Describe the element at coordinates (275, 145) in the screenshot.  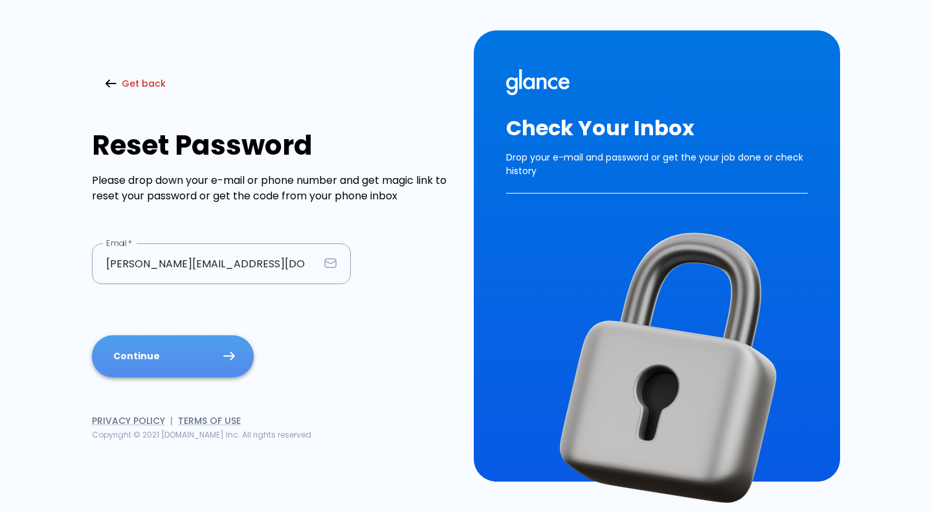
I see `h1: Reset Password` at that location.